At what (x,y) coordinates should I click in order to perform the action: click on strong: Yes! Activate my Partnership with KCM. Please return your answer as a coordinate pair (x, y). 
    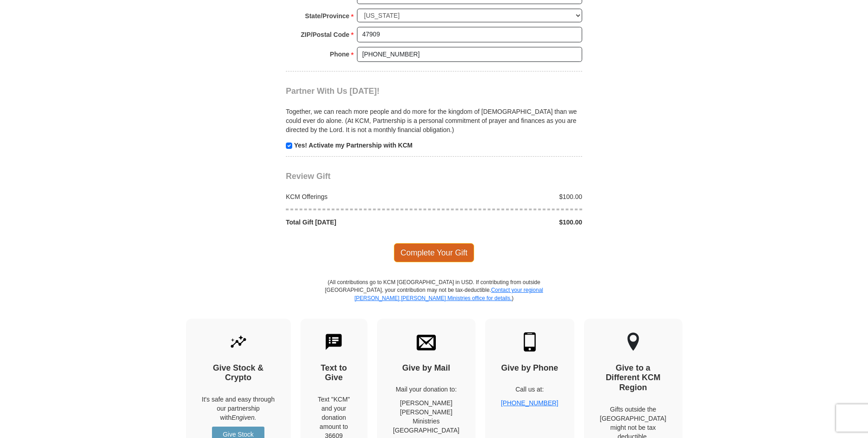
    Looking at the image, I should click on (353, 145).